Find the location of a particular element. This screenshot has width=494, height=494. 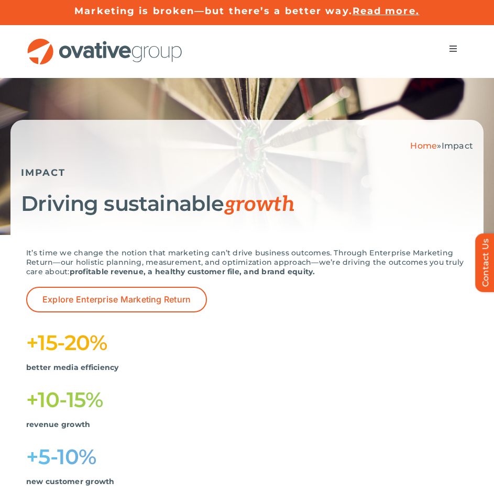

strong: profitable revenue, a healthy customer file, and brand equity. is located at coordinates (192, 272).